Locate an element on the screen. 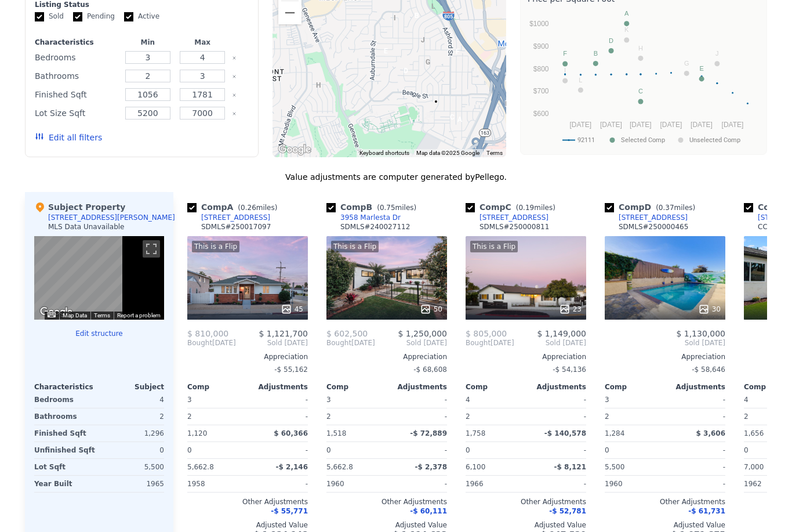 This screenshot has height=532, width=792. div: A chart. is located at coordinates (644, 80).